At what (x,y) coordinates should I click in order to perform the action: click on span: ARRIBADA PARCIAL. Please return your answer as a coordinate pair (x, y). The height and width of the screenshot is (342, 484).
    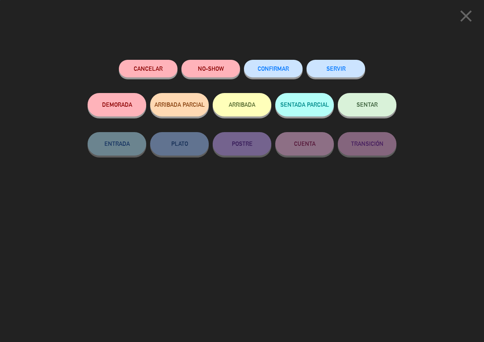
    Looking at the image, I should click on (179, 104).